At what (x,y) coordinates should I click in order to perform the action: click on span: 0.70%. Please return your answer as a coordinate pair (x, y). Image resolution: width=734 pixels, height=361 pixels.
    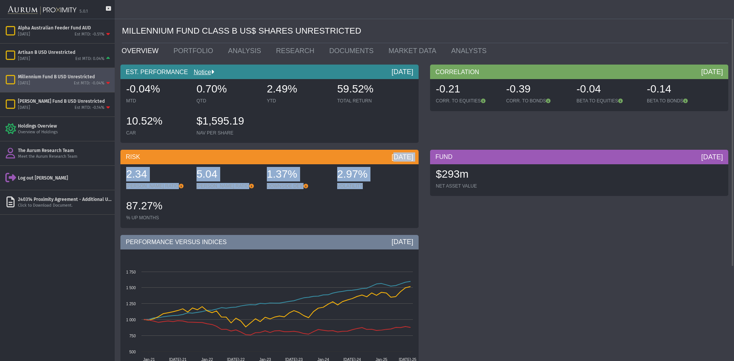
    Looking at the image, I should click on (211, 89).